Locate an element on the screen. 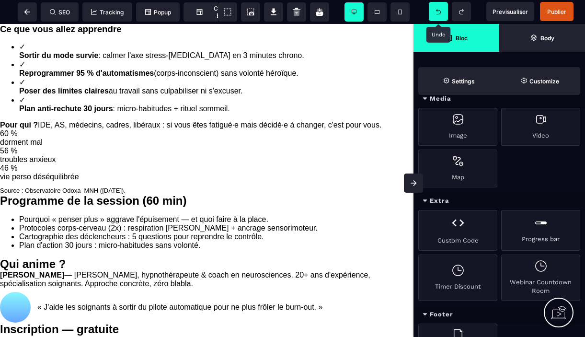 This screenshot has height=337, width=585. span: Tracking is located at coordinates (107, 12).